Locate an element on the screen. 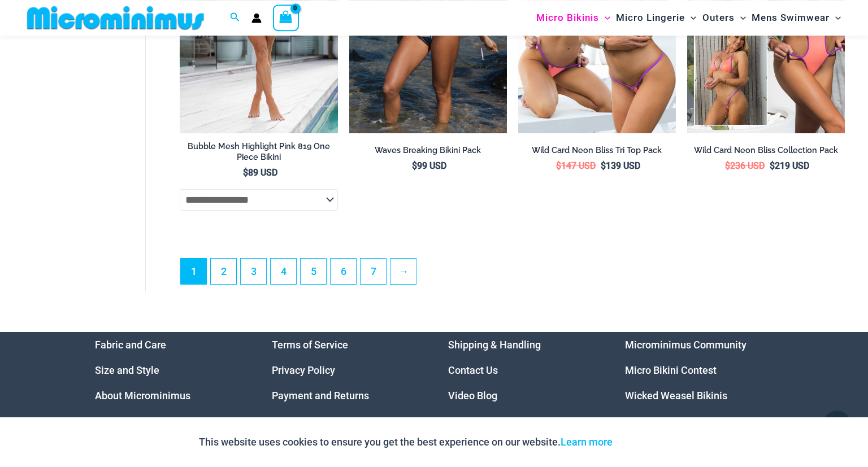 The width and height of the screenshot is (868, 467). bdi: 219 USD is located at coordinates (790, 166).